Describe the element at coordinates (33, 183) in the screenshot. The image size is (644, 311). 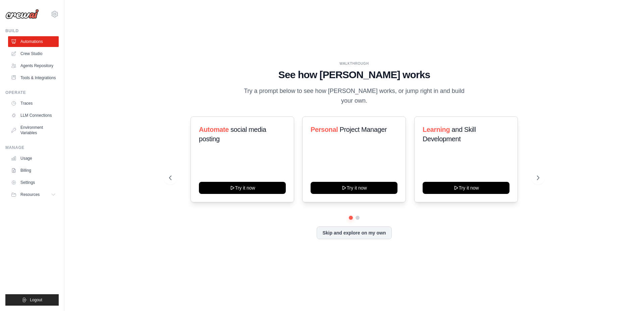
I see `a: Settings` at that location.